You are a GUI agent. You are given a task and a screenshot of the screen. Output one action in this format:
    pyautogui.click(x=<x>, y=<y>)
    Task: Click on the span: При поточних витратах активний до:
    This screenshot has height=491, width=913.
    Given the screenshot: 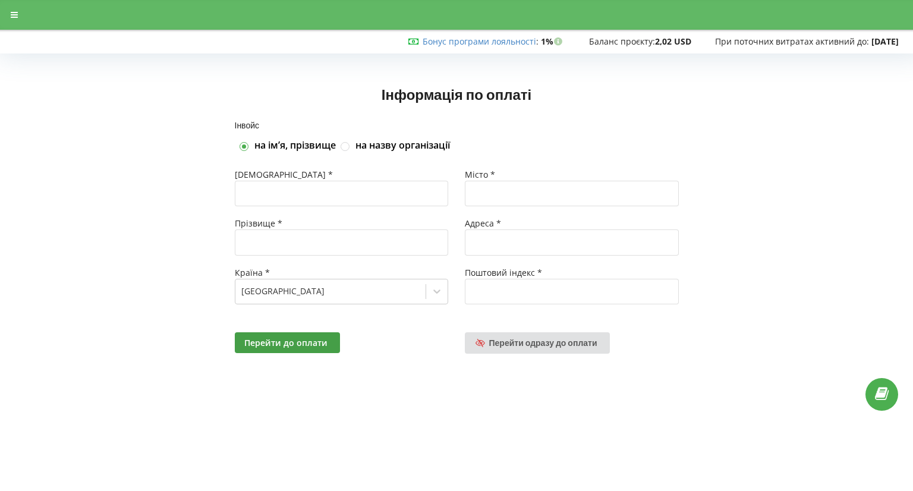 What is the action you would take?
    pyautogui.click(x=792, y=41)
    